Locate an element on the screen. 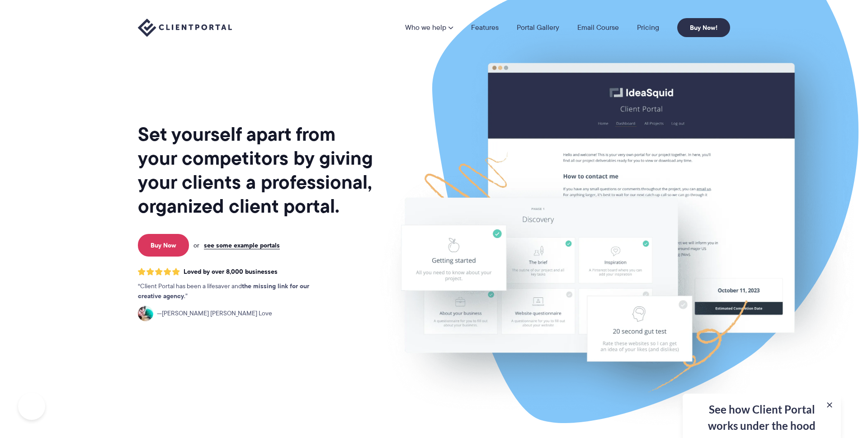  a: Portal Gallery is located at coordinates (538, 28).